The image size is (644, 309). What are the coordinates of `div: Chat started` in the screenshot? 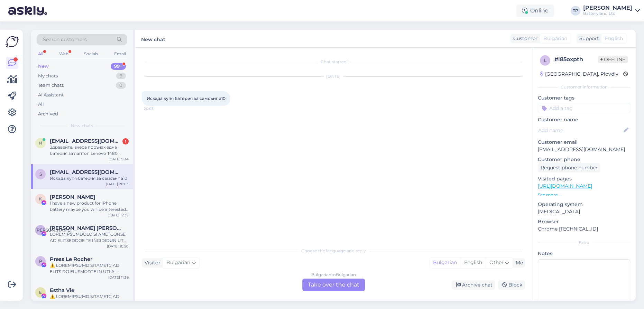 It's located at (334, 62).